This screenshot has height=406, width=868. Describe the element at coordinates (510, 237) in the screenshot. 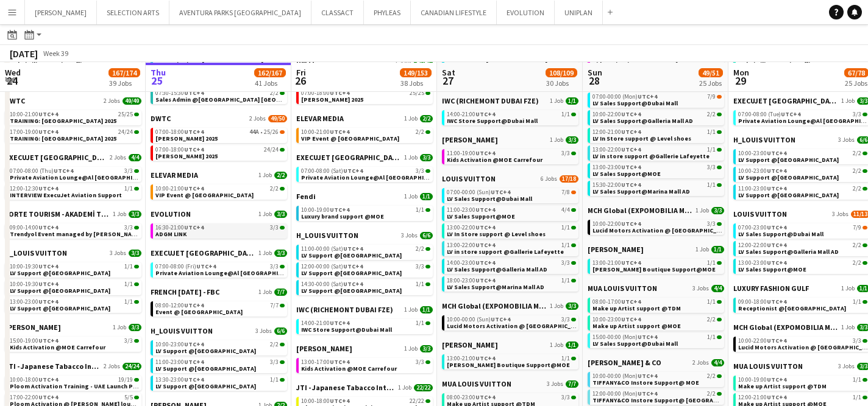

I see `div: LOUIS VUITTON6 Jobs17/1807:00-00:00 (Sun)UTC+47/8LV Sales Support@Dubai Mall11:00-23:00UTC+44/4LV...` at that location.